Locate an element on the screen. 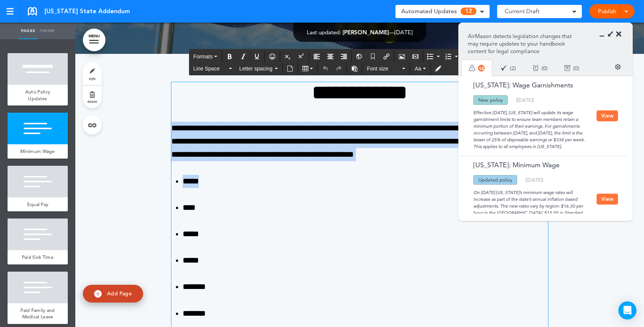  div: Italic is located at coordinates (243, 57).